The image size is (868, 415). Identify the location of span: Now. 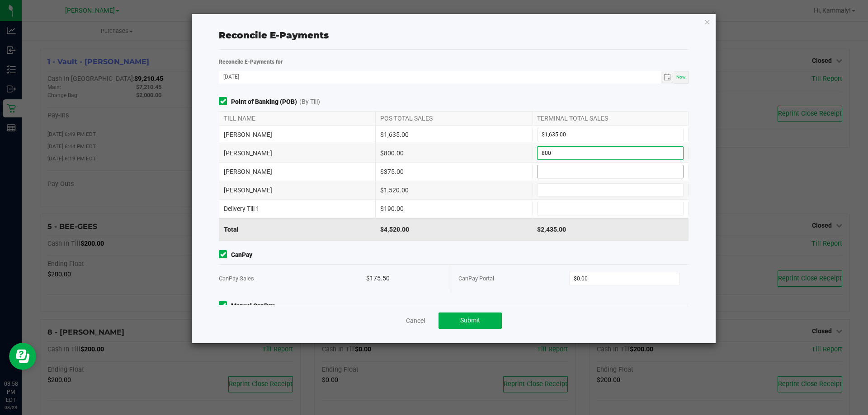
(681, 77).